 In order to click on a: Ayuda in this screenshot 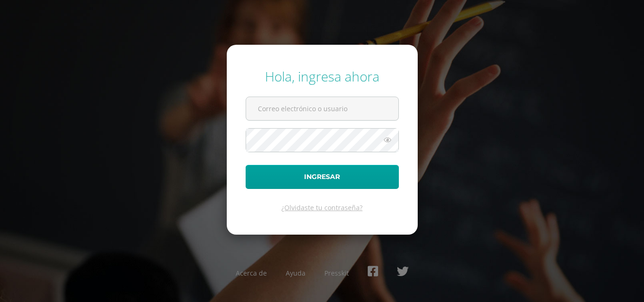, I will do `click(296, 273)`.